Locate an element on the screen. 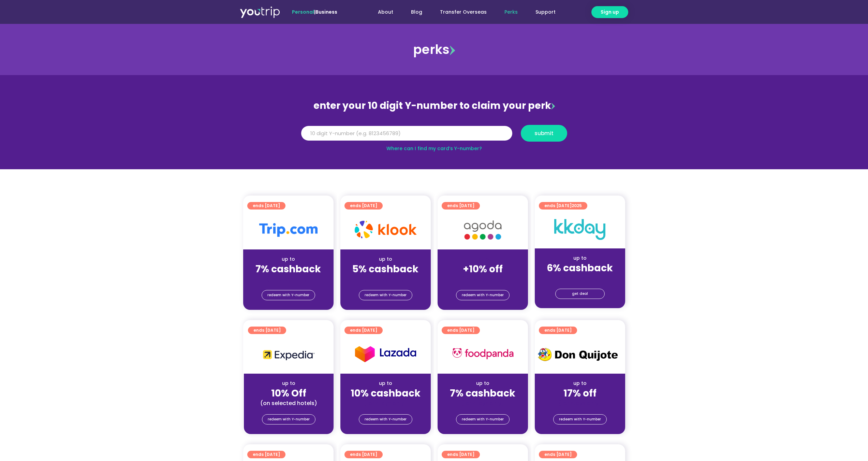 This screenshot has width=868, height=461. a: Blog is located at coordinates (416, 11).